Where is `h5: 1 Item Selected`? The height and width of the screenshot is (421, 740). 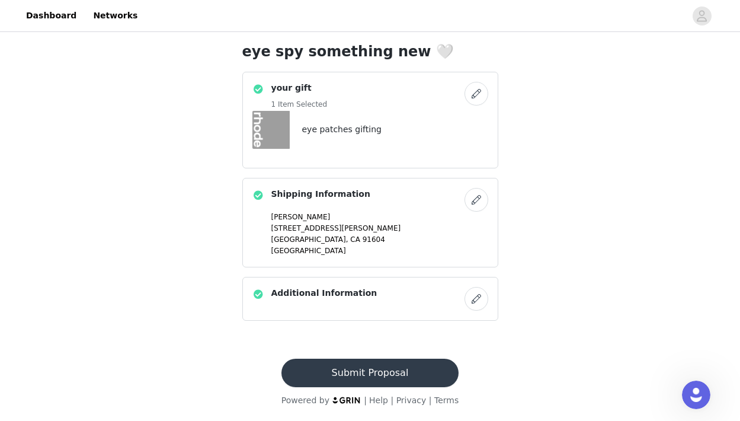 h5: 1 Item Selected is located at coordinates (299, 104).